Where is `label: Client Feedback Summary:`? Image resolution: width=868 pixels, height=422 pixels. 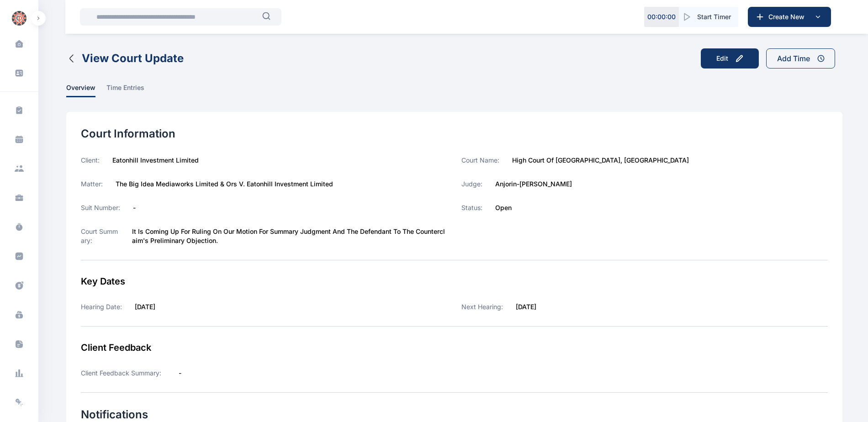 label: Client Feedback Summary: is located at coordinates (123, 373).